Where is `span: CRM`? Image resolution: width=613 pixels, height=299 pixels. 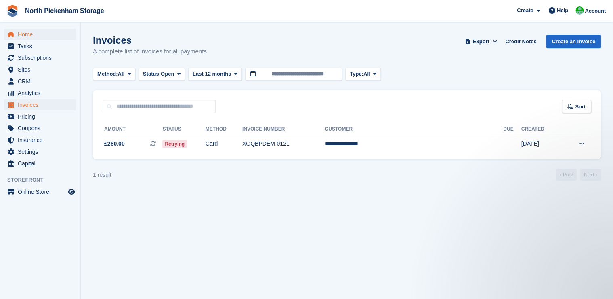 span: CRM is located at coordinates (42, 81).